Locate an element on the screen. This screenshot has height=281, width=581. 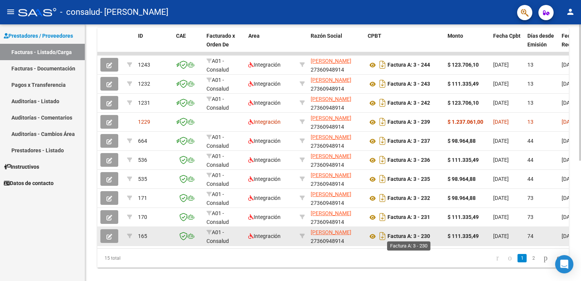
strong: Factura A: 3 - 242 is located at coordinates (409, 103).